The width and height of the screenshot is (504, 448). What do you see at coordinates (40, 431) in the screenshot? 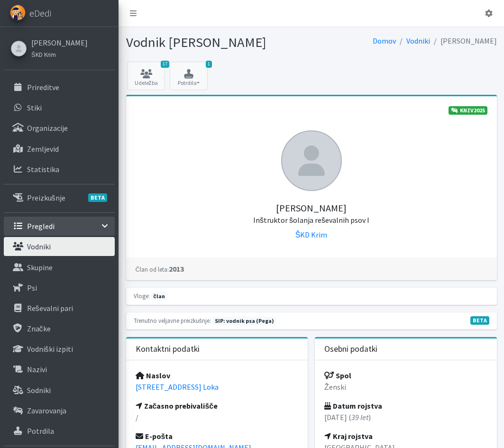
I see `p: Potrdila` at bounding box center [40, 431].